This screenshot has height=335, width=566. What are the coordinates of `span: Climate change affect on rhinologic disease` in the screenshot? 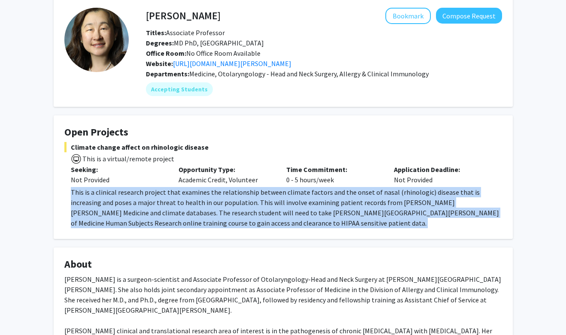 It's located at (283, 147).